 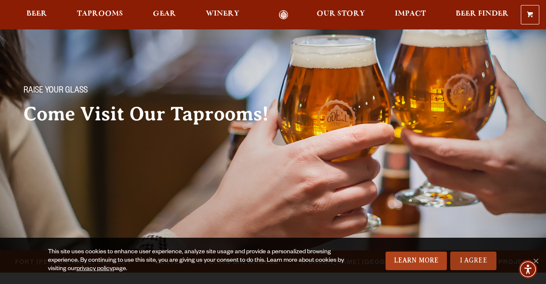 What do you see at coordinates (223, 14) in the screenshot?
I see `span: Winery` at bounding box center [223, 14].